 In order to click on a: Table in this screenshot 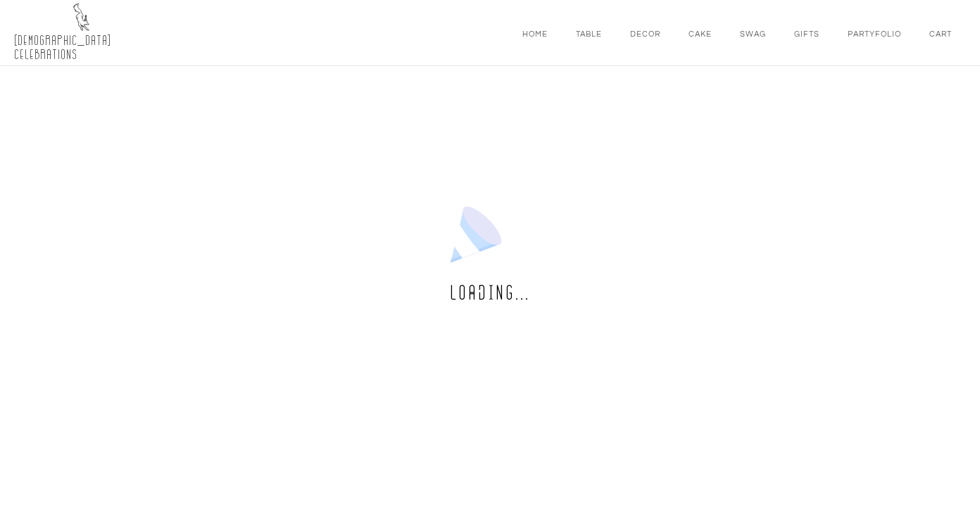, I will do `click(589, 33)`.